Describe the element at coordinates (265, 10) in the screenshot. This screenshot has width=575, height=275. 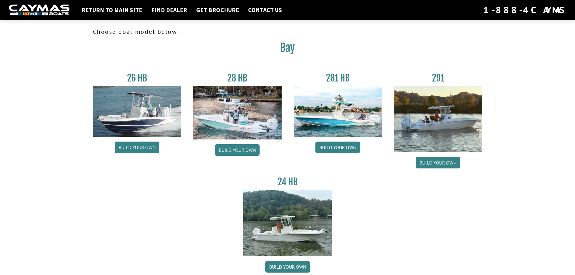
I see `a: Contact Us` at that location.